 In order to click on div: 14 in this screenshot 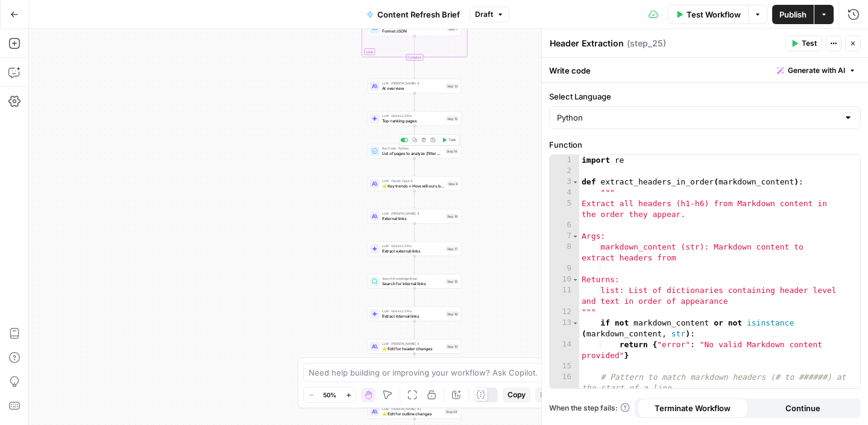, I will do `click(564, 350)`.